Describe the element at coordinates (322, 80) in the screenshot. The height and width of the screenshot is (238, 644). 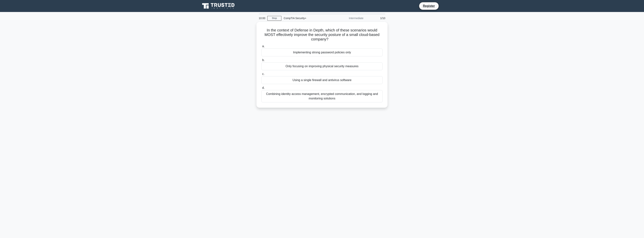
I see `div: Using a single firewall and antivirus software` at that location.